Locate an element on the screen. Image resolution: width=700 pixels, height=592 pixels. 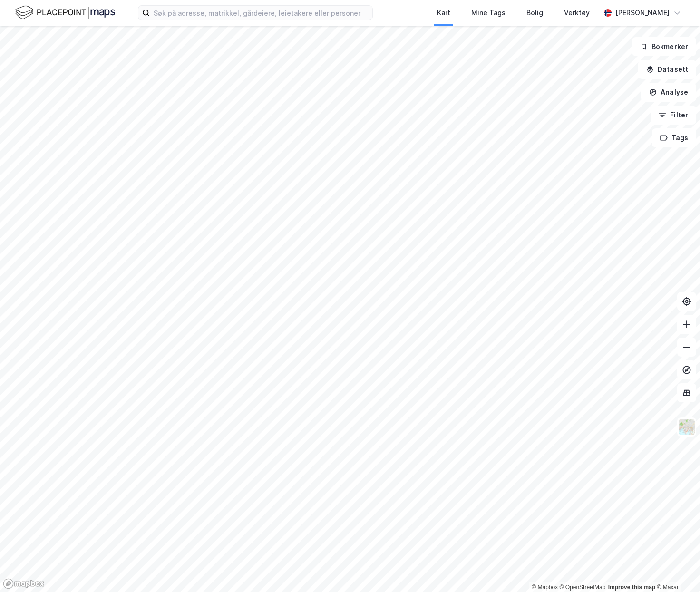
a: Improve this map is located at coordinates (631, 587).